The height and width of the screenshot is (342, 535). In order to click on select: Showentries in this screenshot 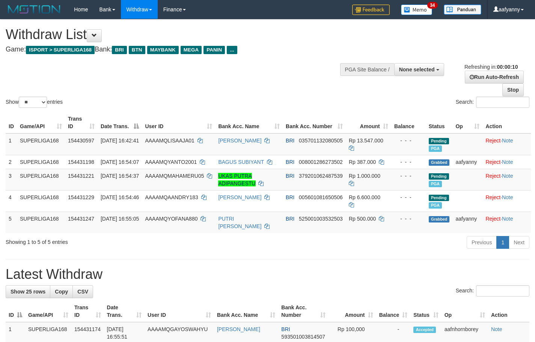, I will do `click(33, 102)`.